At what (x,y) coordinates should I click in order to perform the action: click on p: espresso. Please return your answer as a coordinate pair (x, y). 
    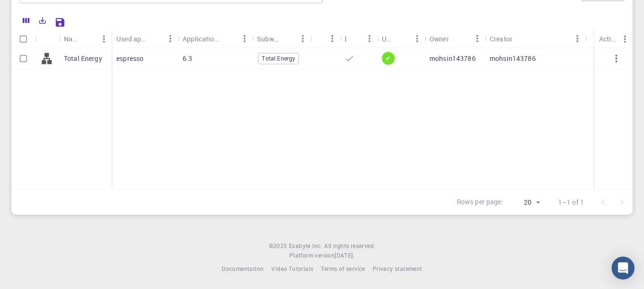
    Looking at the image, I should click on (130, 59).